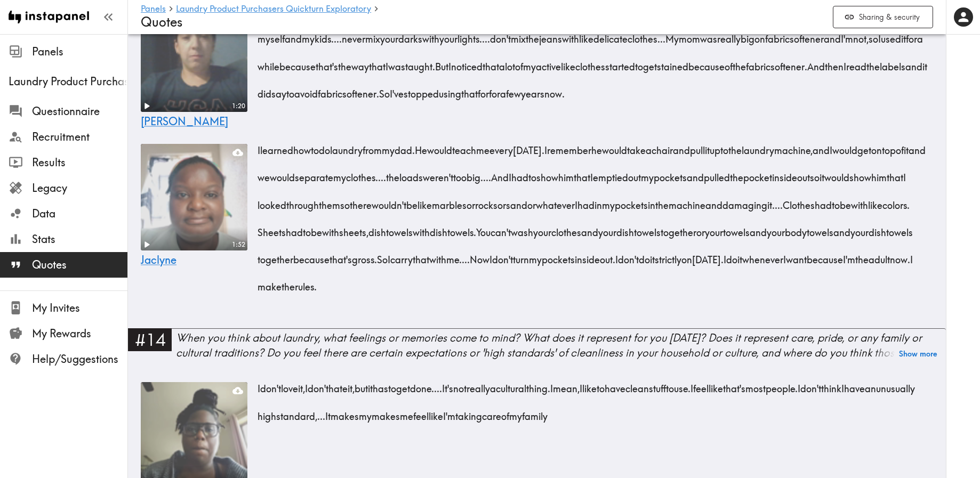 The image size is (980, 478). What do you see at coordinates (275, 255) in the screenshot?
I see `span: together` at bounding box center [275, 255].